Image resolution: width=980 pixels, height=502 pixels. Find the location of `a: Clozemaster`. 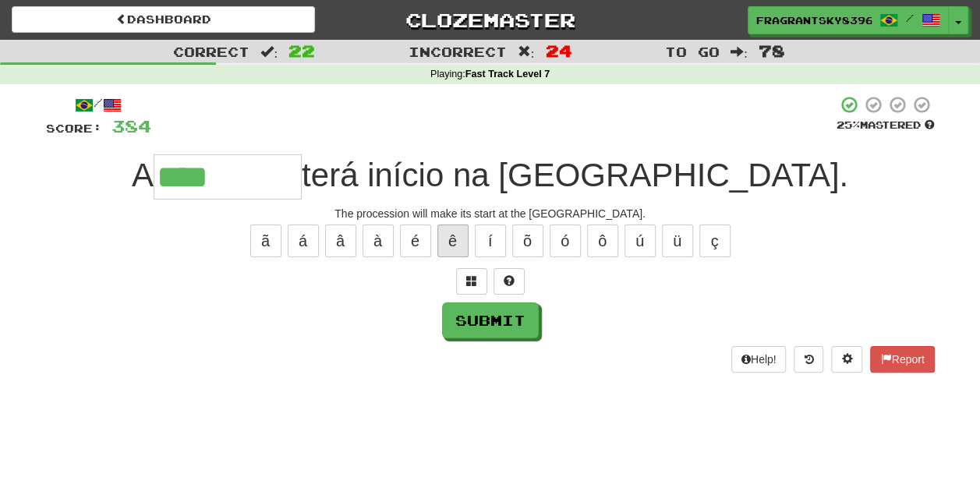

a: Clozemaster is located at coordinates (490, 20).